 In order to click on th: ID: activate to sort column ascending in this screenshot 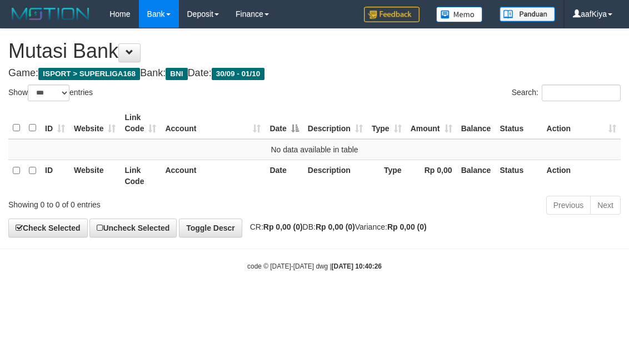, I will do `click(55, 123)`.